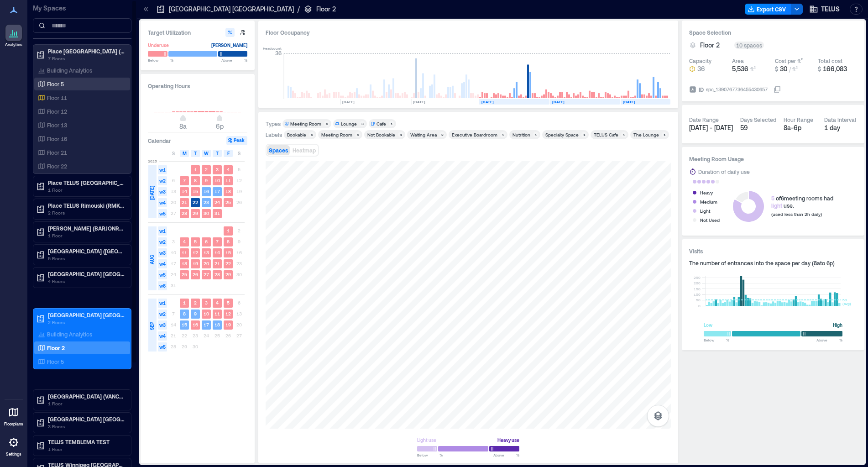 The width and height of the screenshot is (868, 467). What do you see at coordinates (195, 154) in the screenshot?
I see `span: T` at bounding box center [195, 154].